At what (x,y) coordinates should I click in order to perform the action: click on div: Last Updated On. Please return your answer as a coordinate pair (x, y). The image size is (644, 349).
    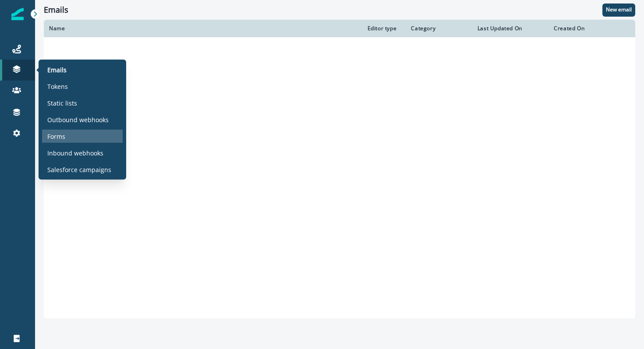
    Looking at the image, I should click on (510, 29).